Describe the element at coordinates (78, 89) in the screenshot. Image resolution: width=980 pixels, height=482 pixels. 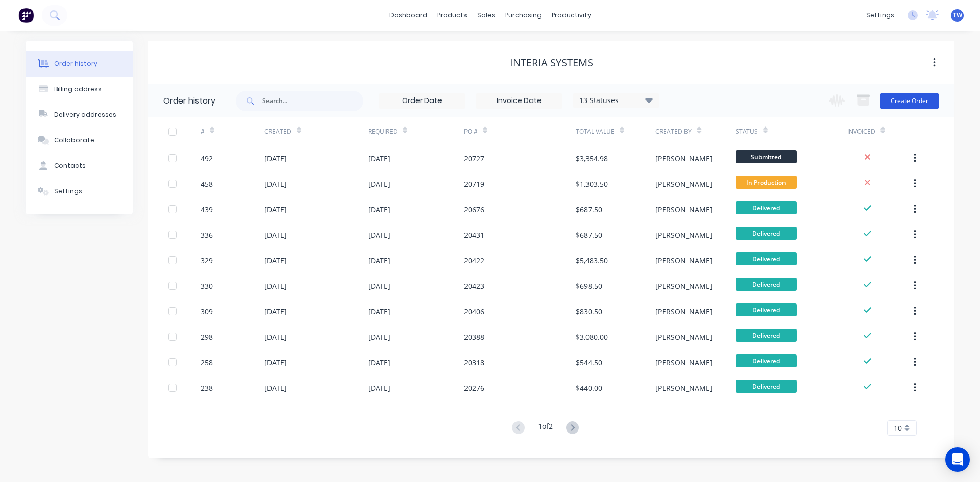
I see `div: Billing address` at that location.